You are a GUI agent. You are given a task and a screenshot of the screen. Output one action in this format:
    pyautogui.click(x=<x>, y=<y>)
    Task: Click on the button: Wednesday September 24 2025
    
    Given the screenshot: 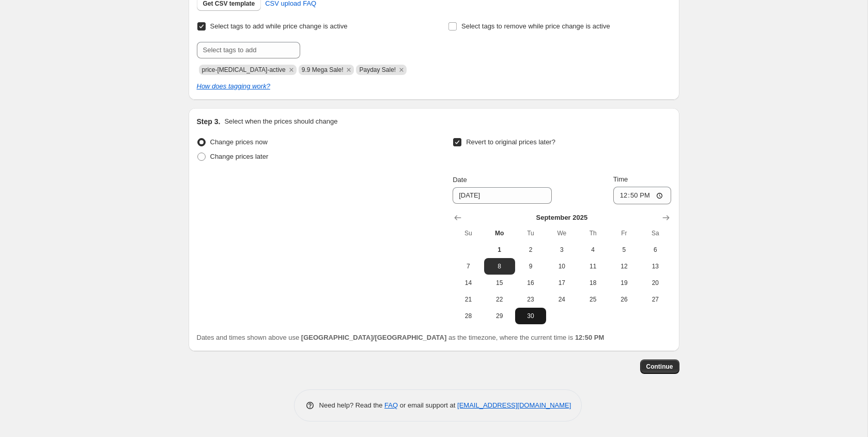 What is the action you would take?
    pyautogui.click(x=562, y=299)
    